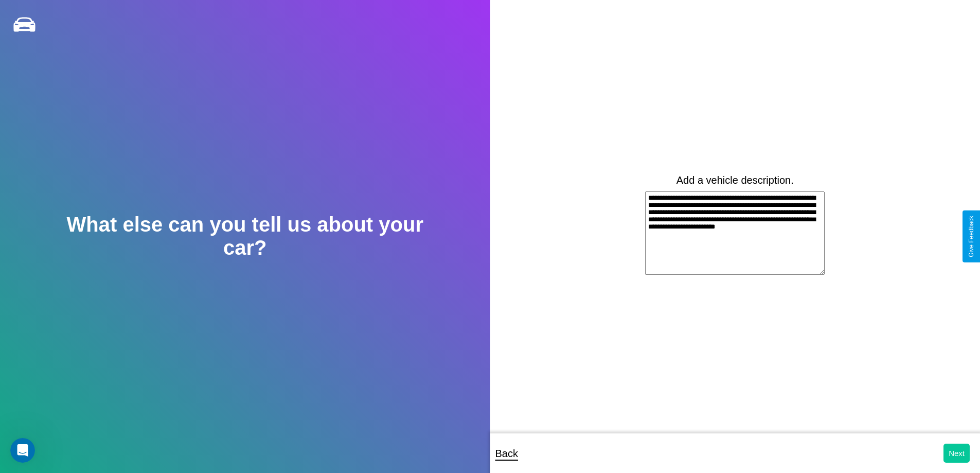 Image resolution: width=980 pixels, height=473 pixels. What do you see at coordinates (245, 236) in the screenshot?
I see `h2: What else can you tell us about your car?` at bounding box center [245, 236].